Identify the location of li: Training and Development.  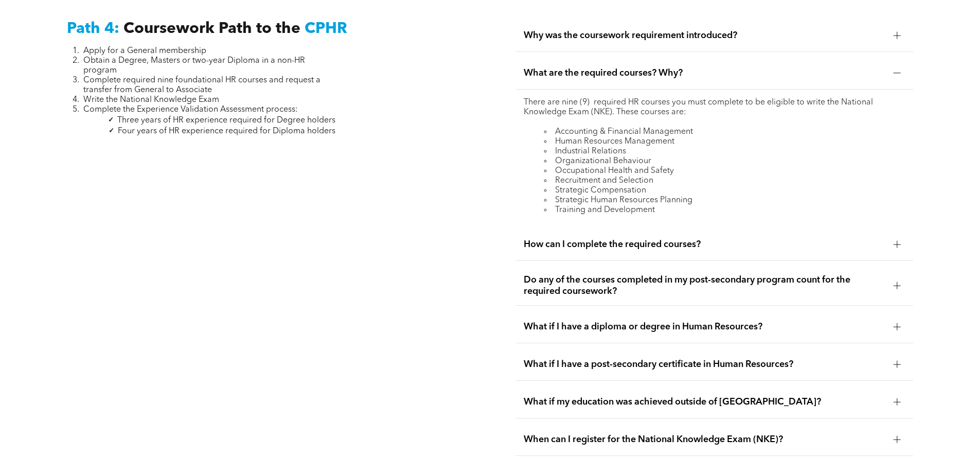
(724, 210).